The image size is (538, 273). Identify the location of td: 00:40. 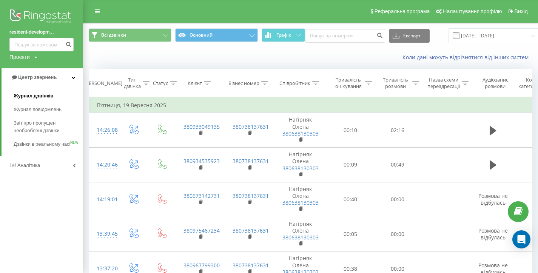
(350, 199).